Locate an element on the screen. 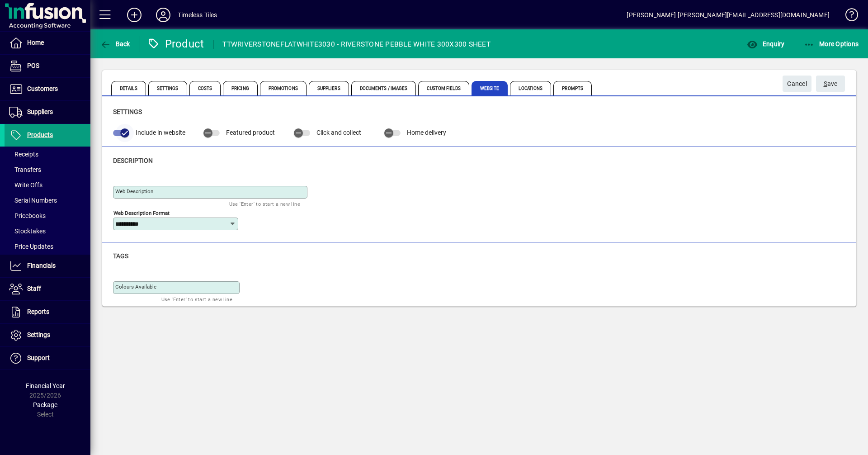 The image size is (868, 455). span: Include in website is located at coordinates (161, 133).